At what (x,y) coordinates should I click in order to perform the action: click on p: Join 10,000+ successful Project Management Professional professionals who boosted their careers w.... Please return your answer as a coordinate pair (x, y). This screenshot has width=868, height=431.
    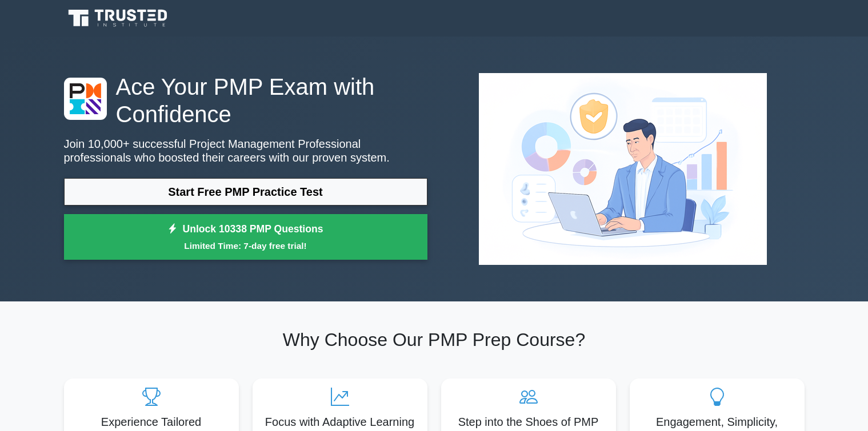
    Looking at the image, I should click on (246, 151).